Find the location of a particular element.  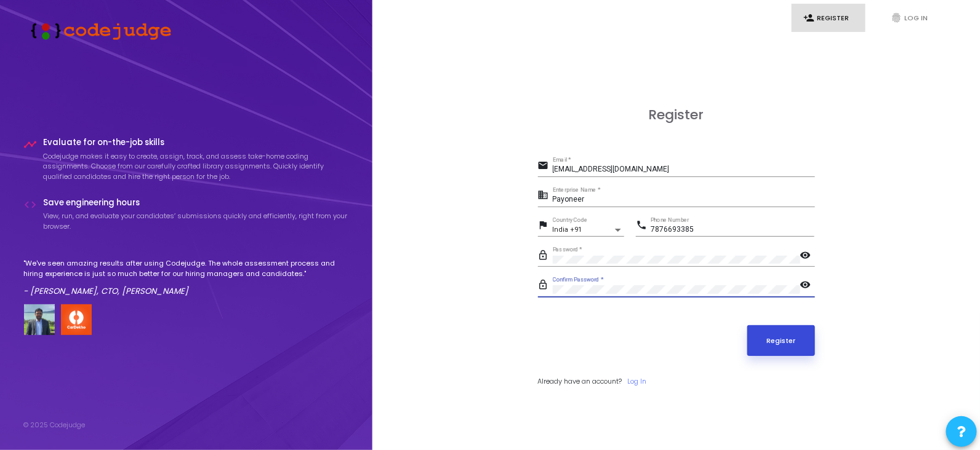

mat-icon: email is located at coordinates (545, 166).